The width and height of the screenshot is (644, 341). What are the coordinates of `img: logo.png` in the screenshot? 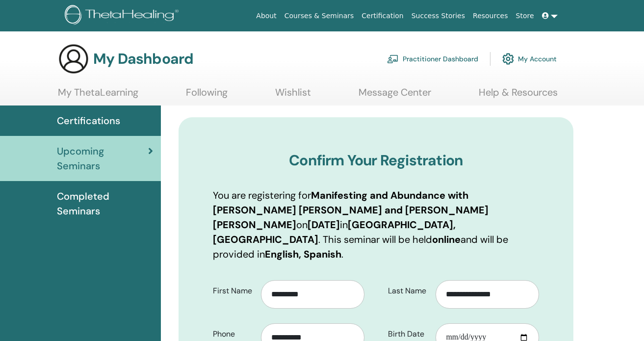 It's located at (123, 16).